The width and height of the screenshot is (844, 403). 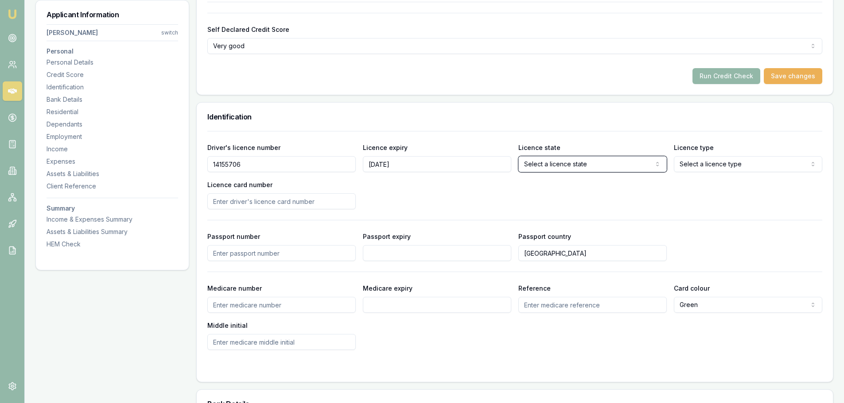 I want to click on div: switch, so click(x=170, y=33).